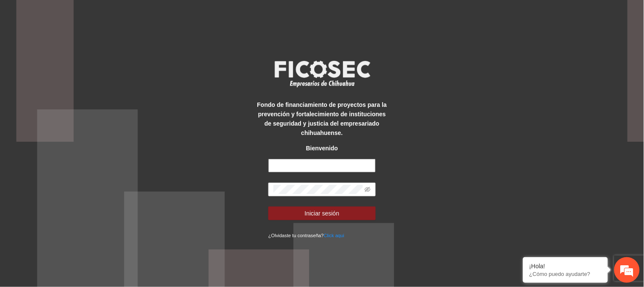 The image size is (644, 287). I want to click on p: ¿Cómo puedo ayudarte?, so click(566, 274).